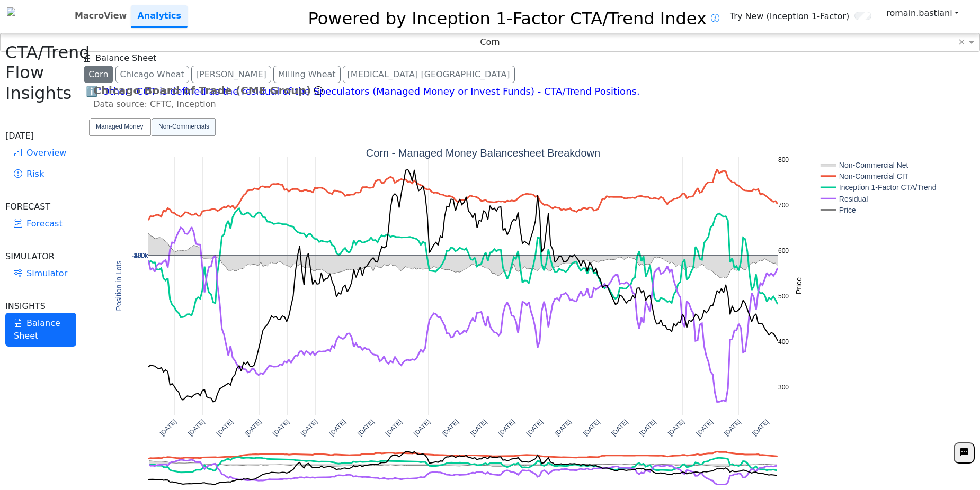 The width and height of the screenshot is (980, 490). What do you see at coordinates (119, 127) in the screenshot?
I see `text: Managed Money` at bounding box center [119, 127].